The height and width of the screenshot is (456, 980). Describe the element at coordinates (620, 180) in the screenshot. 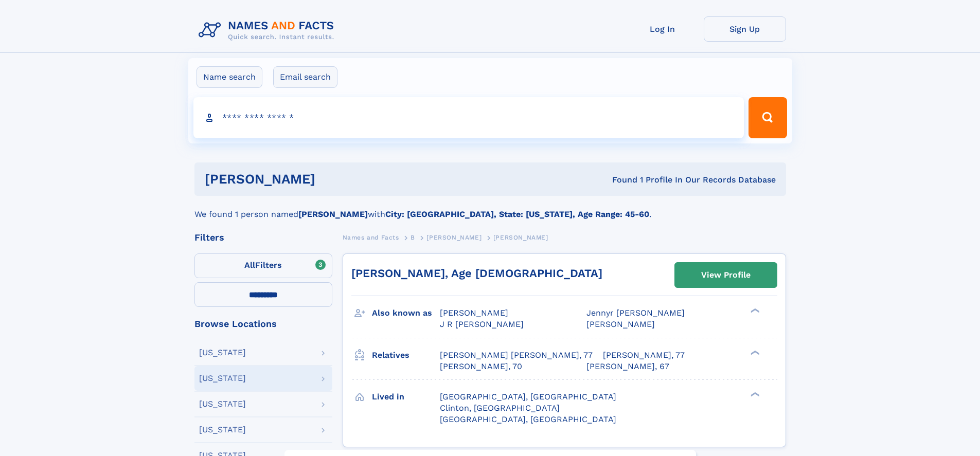

I see `div: Found 1 Profile In Our Records Database` at that location.